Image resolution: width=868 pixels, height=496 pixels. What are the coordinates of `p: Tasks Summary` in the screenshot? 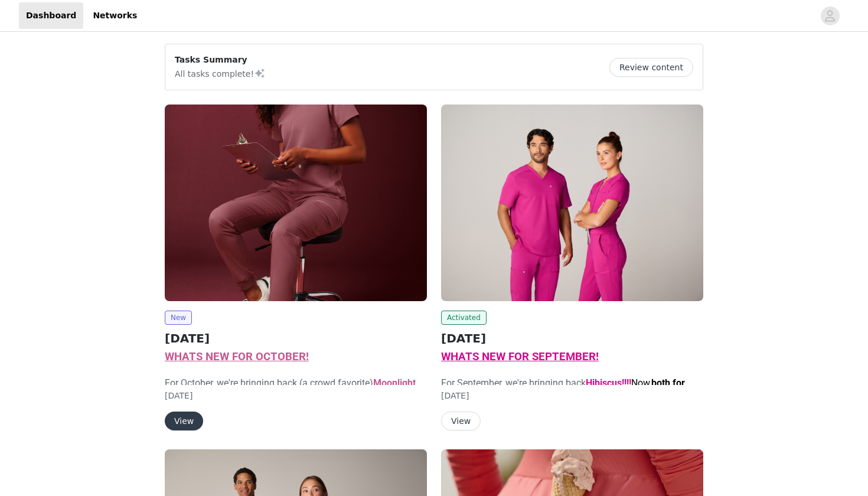 It's located at (220, 59).